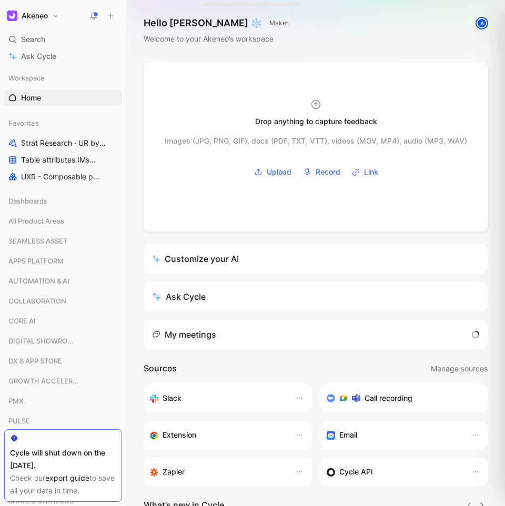 Image resolution: width=505 pixels, height=506 pixels. I want to click on span: Favorites, so click(24, 123).